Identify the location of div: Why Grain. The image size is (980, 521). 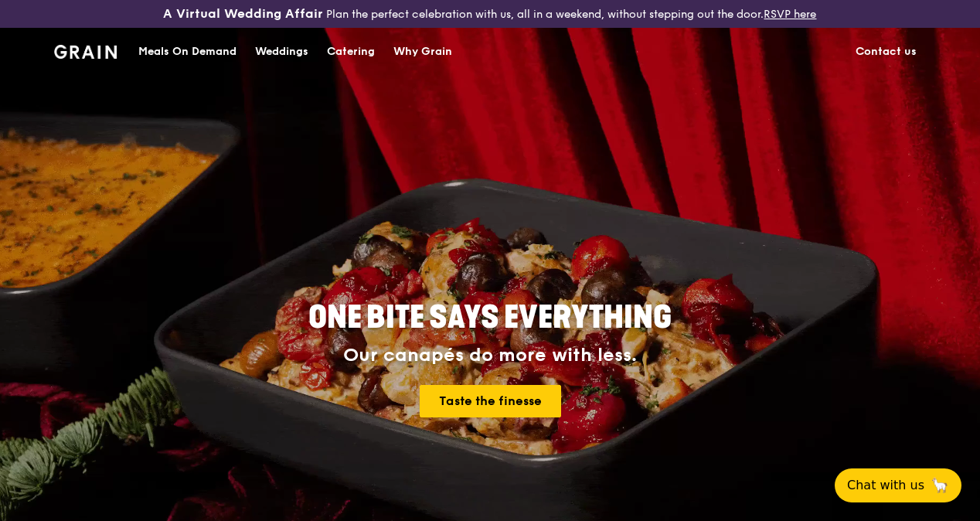
(423, 52).